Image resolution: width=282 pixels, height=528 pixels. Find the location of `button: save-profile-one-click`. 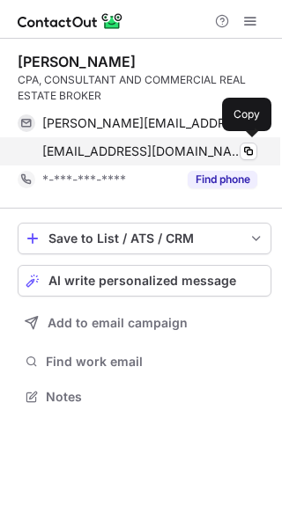

button: save-profile-one-click is located at coordinates (144, 239).